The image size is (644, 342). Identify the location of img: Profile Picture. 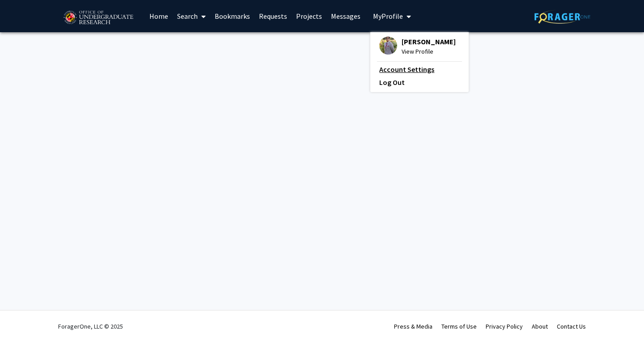
(388, 46).